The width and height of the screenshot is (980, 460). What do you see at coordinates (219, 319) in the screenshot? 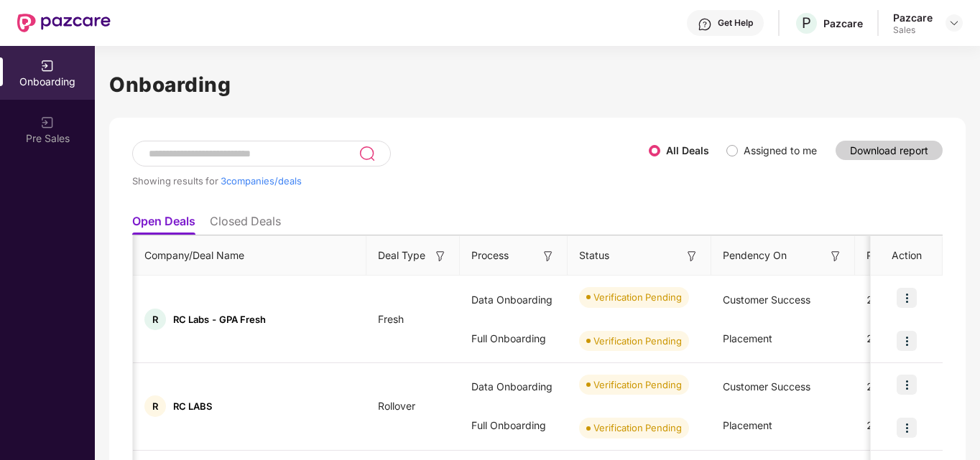
I see `span: RC Labs - GPA Fresh` at bounding box center [219, 319].